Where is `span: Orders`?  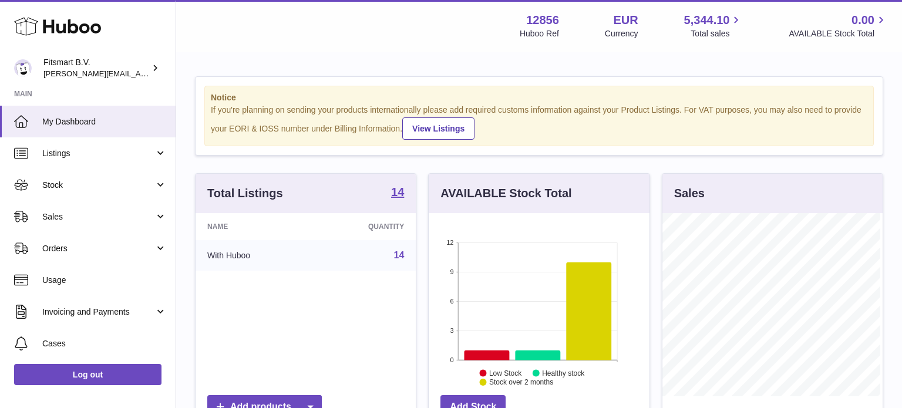 span: Orders is located at coordinates (98, 248).